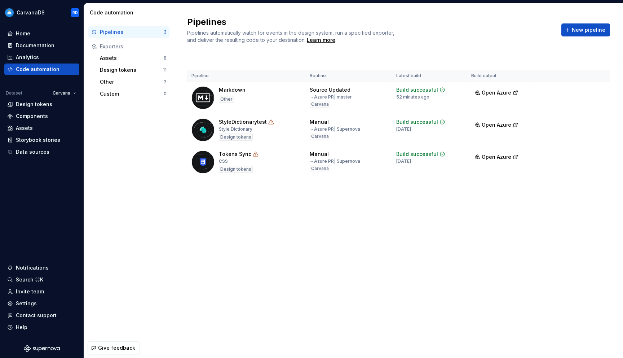 The width and height of the screenshot is (623, 358). What do you see at coordinates (42, 12) in the screenshot?
I see `button: CarvanaDSRD` at bounding box center [42, 12].